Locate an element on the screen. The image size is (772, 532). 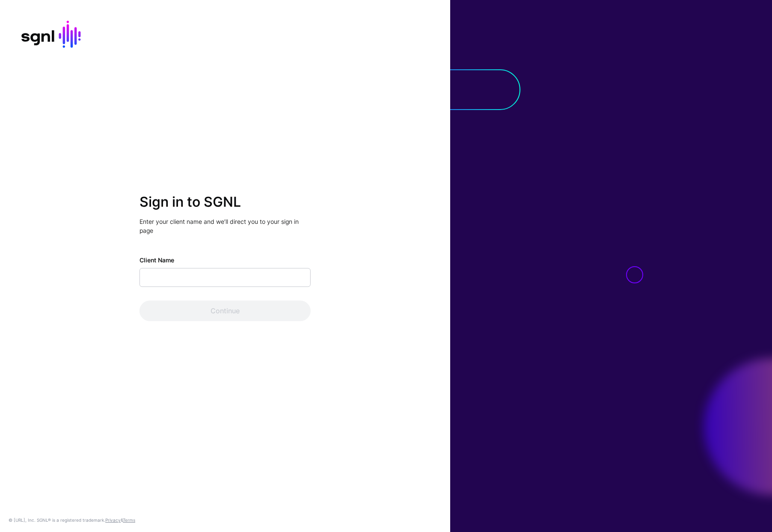
h2: Sign in to SGNL is located at coordinates (225, 202).